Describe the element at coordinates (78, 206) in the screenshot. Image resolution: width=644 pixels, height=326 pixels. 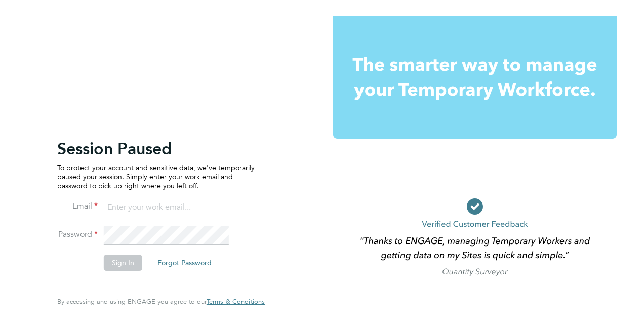
I see `label: Email` at that location.